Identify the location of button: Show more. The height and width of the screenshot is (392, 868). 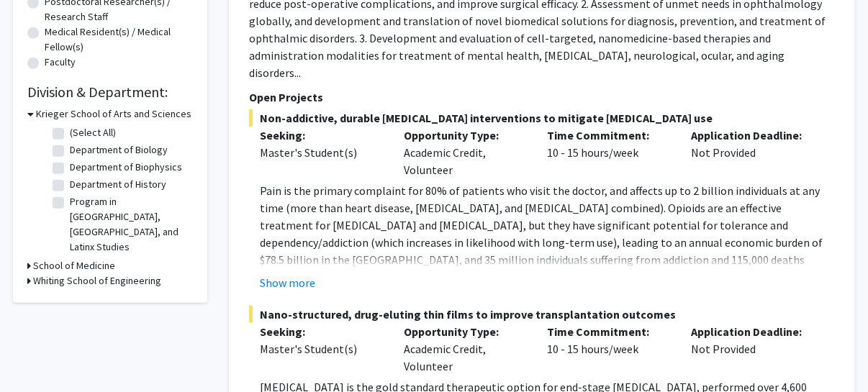
(287, 282).